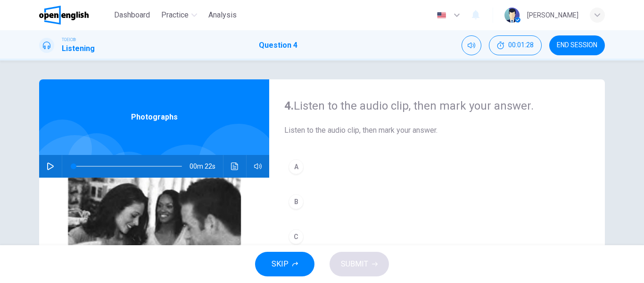 This screenshot has width=644, height=283. What do you see at coordinates (154, 117) in the screenshot?
I see `span: Photographs` at bounding box center [154, 117].